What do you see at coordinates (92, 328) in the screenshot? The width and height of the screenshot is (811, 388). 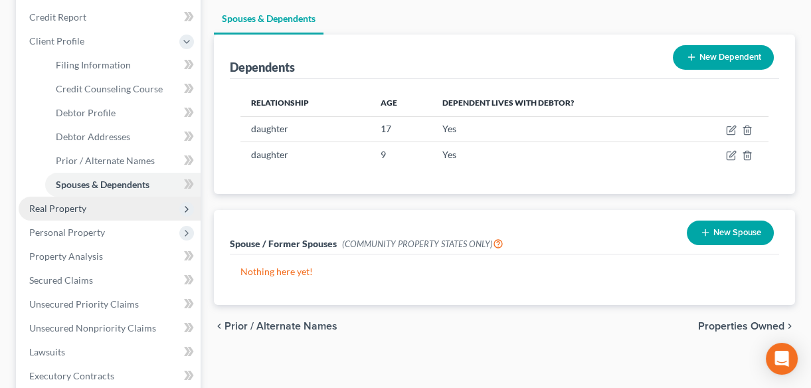 I see `span: Unsecured Nonpriority Claims` at bounding box center [92, 328].